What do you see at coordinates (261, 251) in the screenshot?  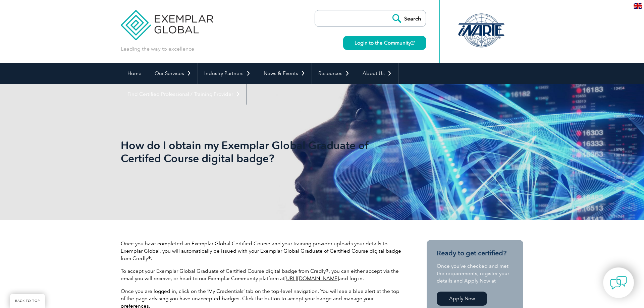 I see `span: Once you have completed an Exemplar Global Certified Course and your training provider uploads yo...` at bounding box center [261, 251].